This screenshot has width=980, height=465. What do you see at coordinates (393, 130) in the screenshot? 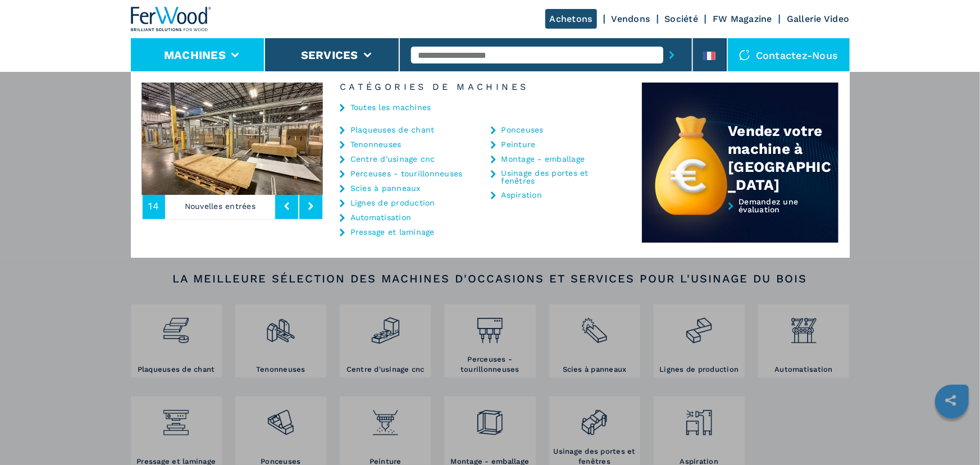
I see `a: Plaqueuses de chant` at bounding box center [393, 130].